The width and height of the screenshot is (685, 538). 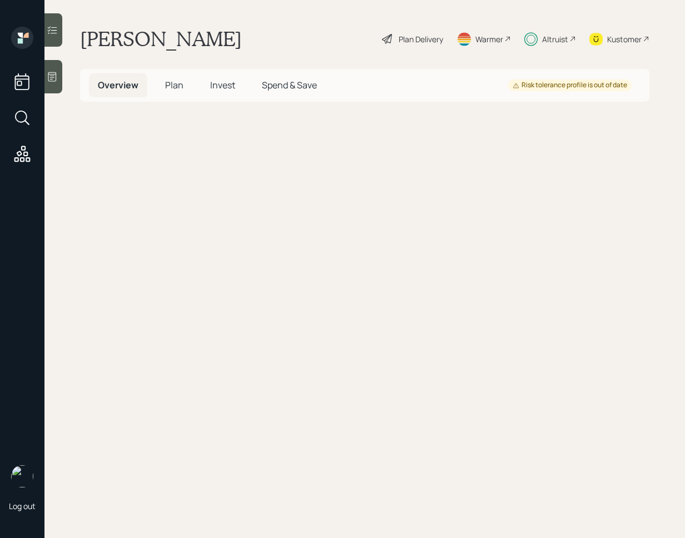 I want to click on div: Kustomer, so click(x=624, y=39).